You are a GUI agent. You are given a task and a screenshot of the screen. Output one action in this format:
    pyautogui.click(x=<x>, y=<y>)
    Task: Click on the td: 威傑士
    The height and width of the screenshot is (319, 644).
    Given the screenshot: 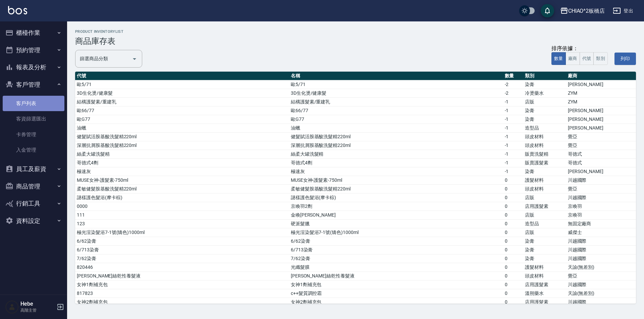 What is the action you would take?
    pyautogui.click(x=600, y=233)
    